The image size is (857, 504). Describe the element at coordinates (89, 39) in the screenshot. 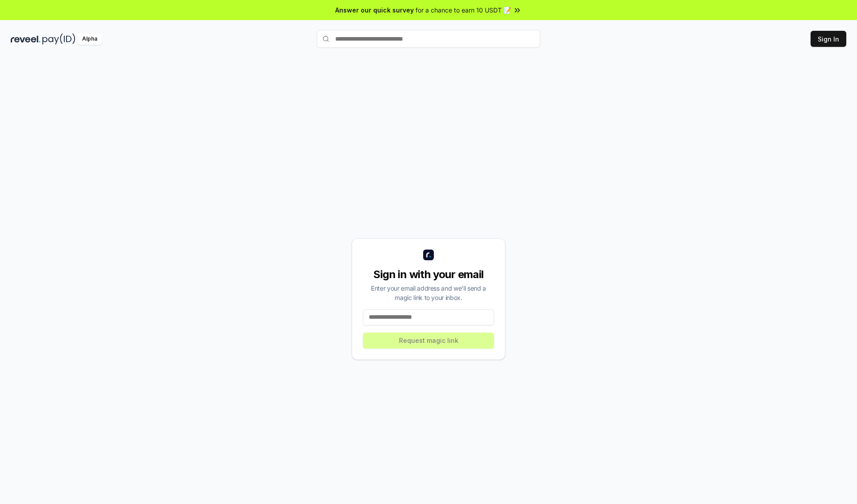

I see `div: Alpha` at that location.